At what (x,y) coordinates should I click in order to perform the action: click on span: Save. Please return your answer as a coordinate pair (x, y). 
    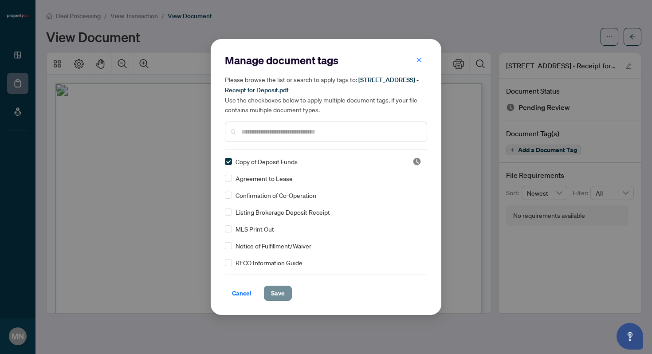
    Looking at the image, I should click on (278, 293).